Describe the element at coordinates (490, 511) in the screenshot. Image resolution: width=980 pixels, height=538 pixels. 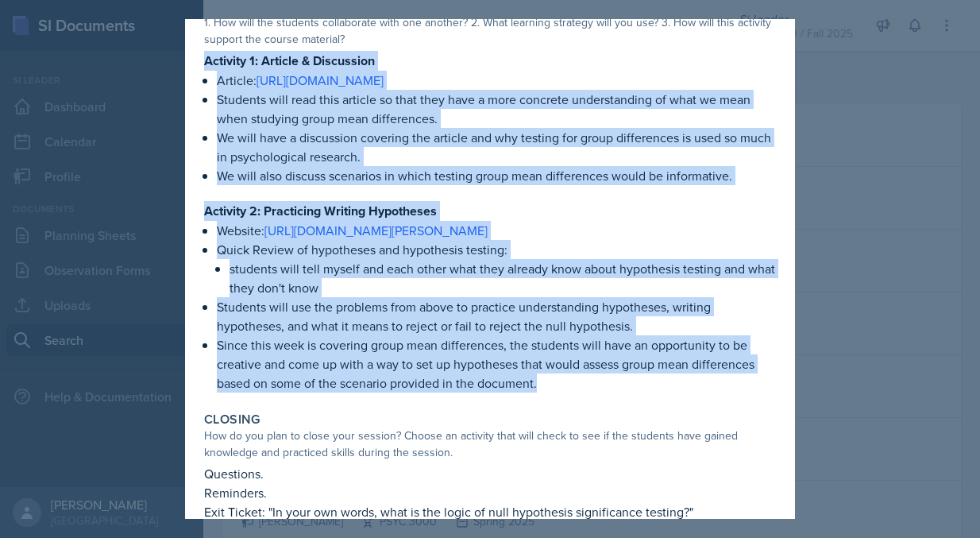
I see `p: Exit Ticket: "In your own words, what is the logic of null hypothesis significance testing?"` at that location.